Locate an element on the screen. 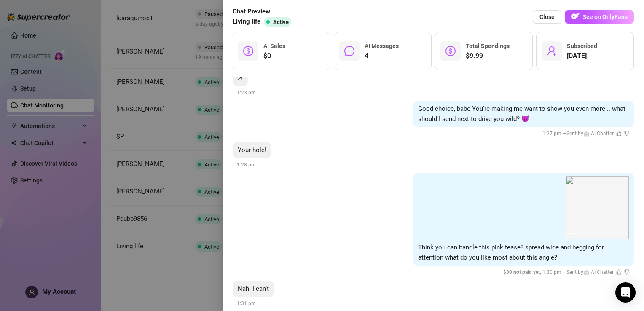 This screenshot has height=311, width=644. span: Living life is located at coordinates (247, 22).